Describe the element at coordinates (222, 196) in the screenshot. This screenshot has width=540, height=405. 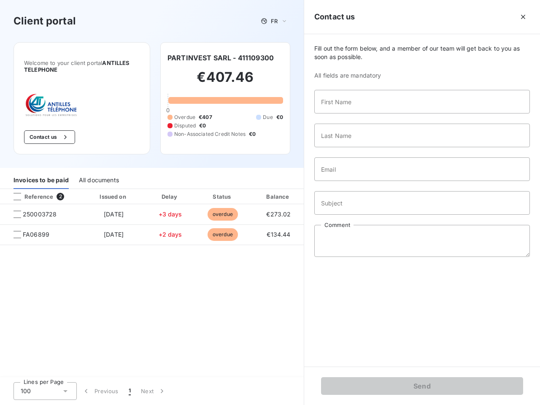
I see `div: Status` at that location.